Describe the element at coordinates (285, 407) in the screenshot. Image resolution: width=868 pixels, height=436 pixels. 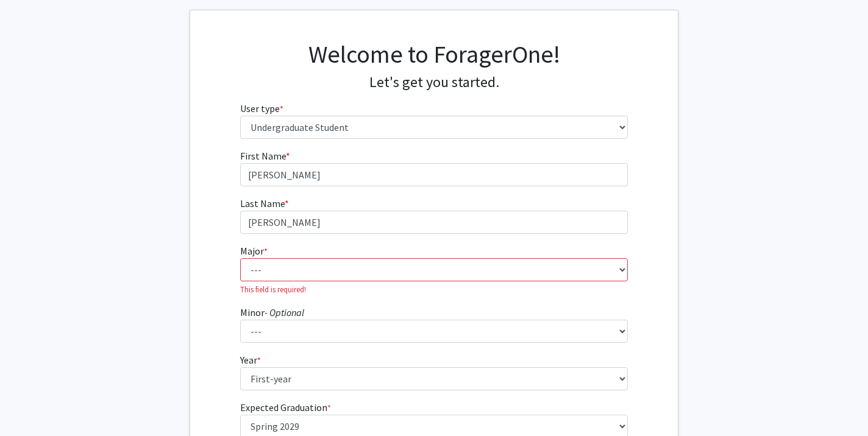
I see `label: Expected Graduation` at that location.